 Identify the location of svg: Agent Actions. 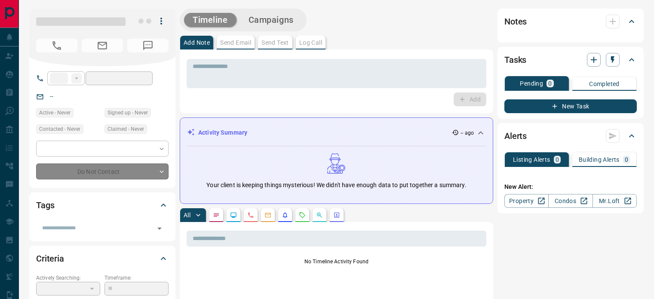
(337, 215).